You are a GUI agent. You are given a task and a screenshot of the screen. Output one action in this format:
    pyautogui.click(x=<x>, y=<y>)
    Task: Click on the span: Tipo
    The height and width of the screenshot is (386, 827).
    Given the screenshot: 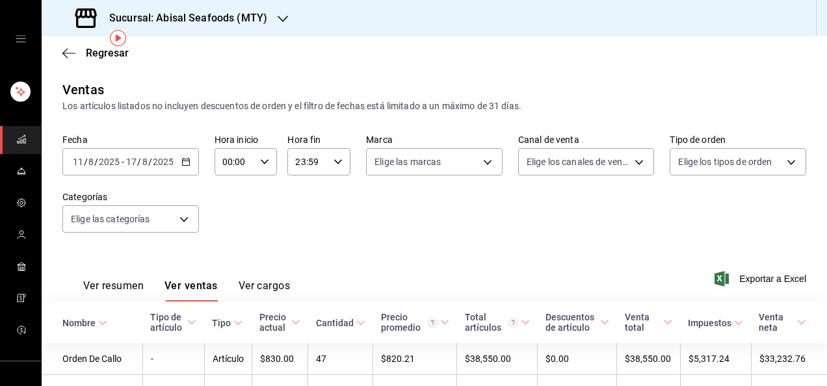 What is the action you would take?
    pyautogui.click(x=227, y=323)
    